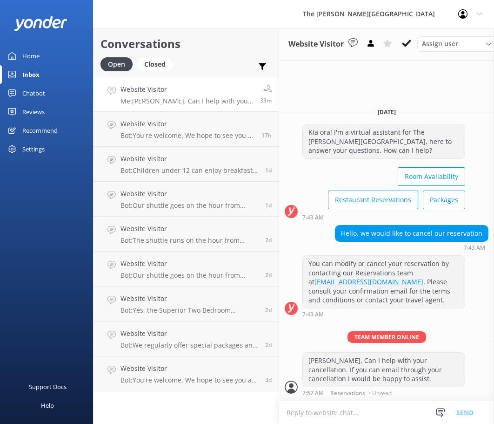  Describe the element at coordinates (267, 135) in the screenshot. I see `span: Sep 01 2025 03:27pm (UTC +12:00) Pacific/Auckland` at that location.